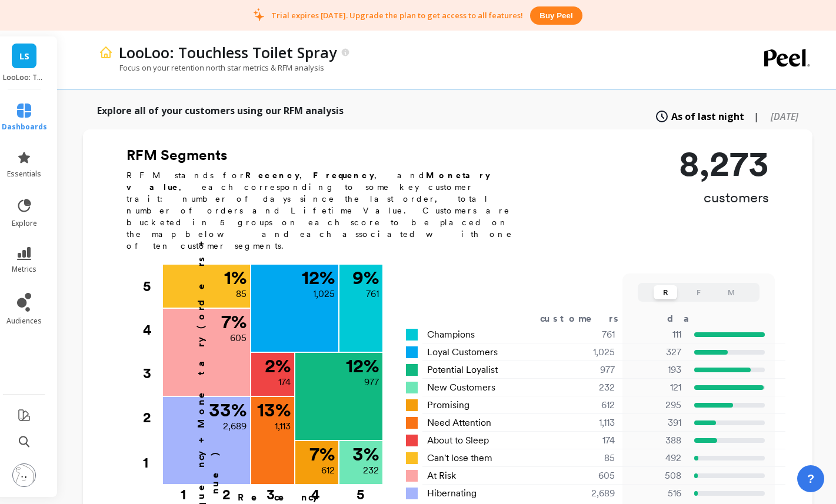 This screenshot has width=836, height=504. What do you see at coordinates (238, 338) in the screenshot?
I see `p: 605` at bounding box center [238, 338].